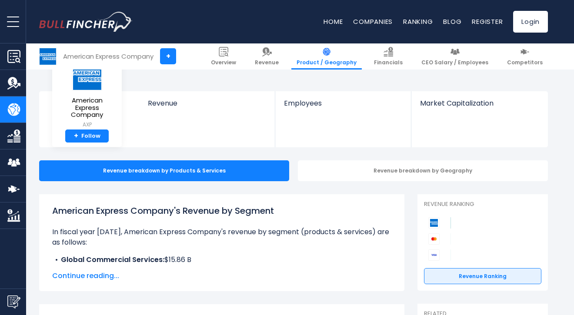 This screenshot has height=315, width=574. Describe the element at coordinates (455, 57) in the screenshot. I see `a: CEO Salary / Employees` at that location.